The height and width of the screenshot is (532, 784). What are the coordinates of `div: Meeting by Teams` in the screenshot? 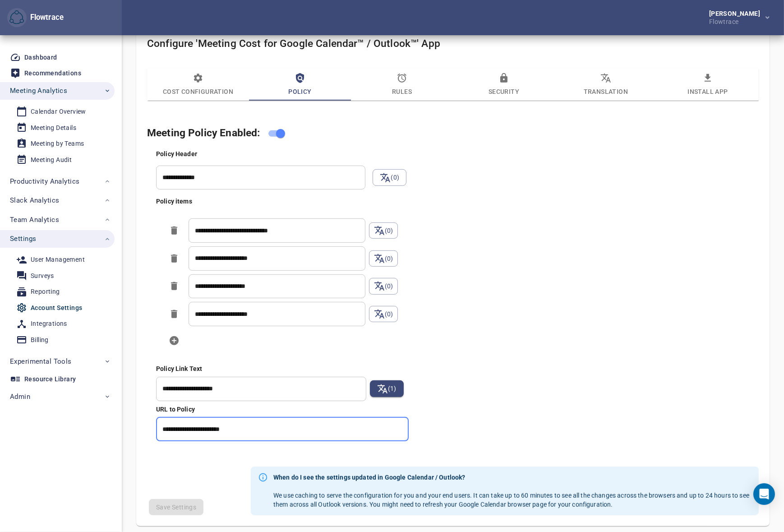 It's located at (57, 143).